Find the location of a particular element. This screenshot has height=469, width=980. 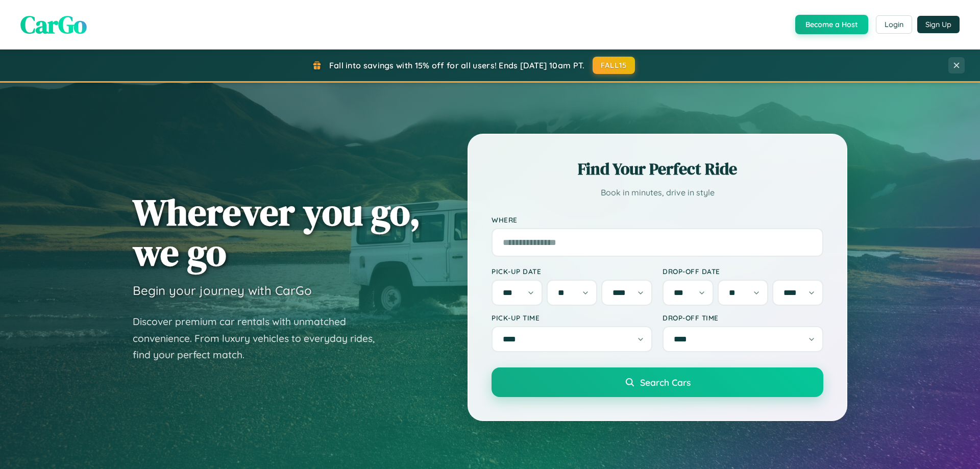

h2: Find Your Perfect Ride is located at coordinates (657, 169).